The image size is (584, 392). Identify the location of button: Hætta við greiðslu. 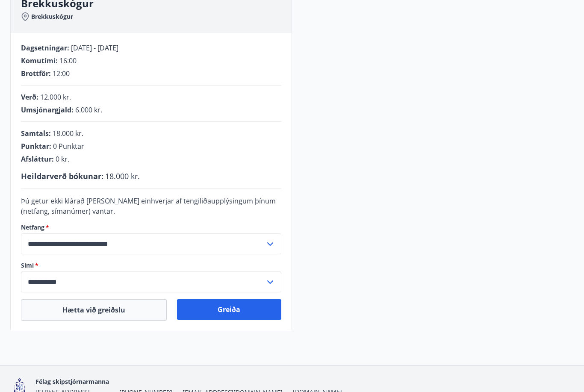
(94, 310).